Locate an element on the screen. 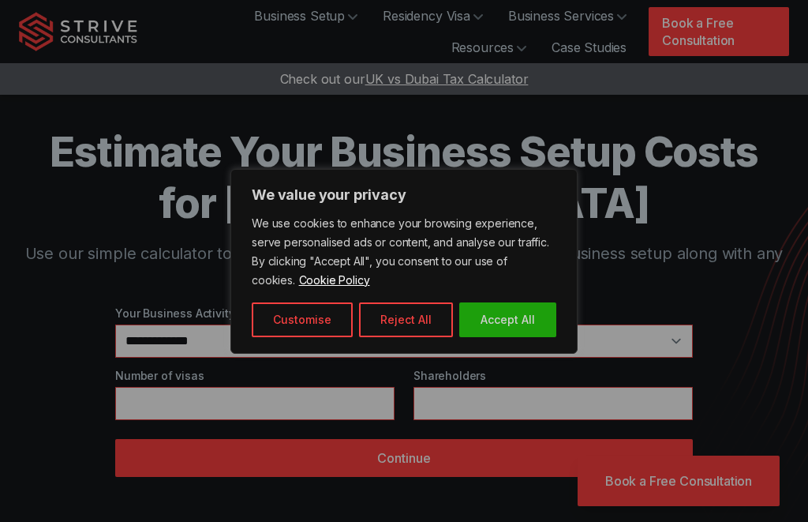 This screenshot has height=522, width=808. div: We value your privacy is located at coordinates (404, 261).